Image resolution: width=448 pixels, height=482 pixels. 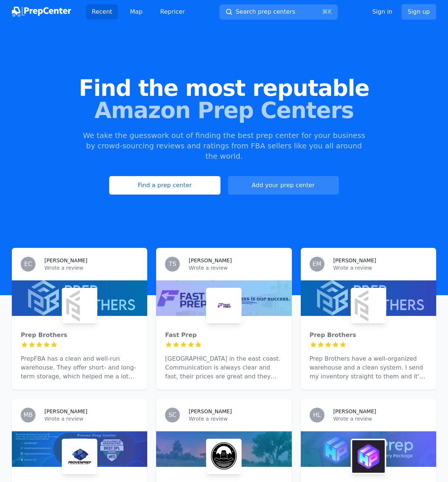 What do you see at coordinates (42, 12) in the screenshot?
I see `img: PrepCenter` at bounding box center [42, 12].